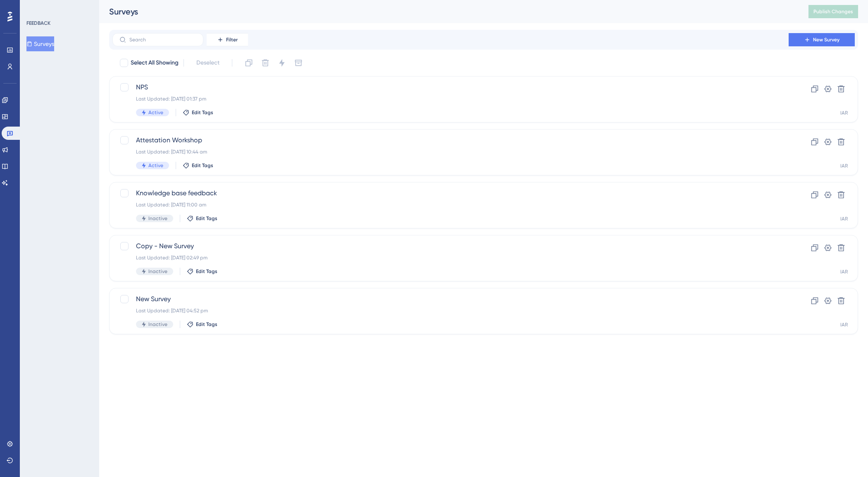 The width and height of the screenshot is (868, 477). I want to click on button: New Survey, so click(822, 40).